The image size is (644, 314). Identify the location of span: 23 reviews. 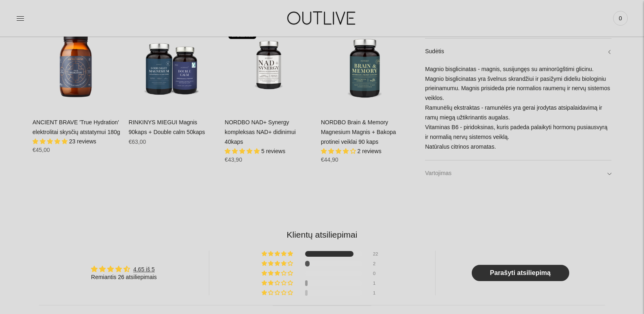
(82, 141).